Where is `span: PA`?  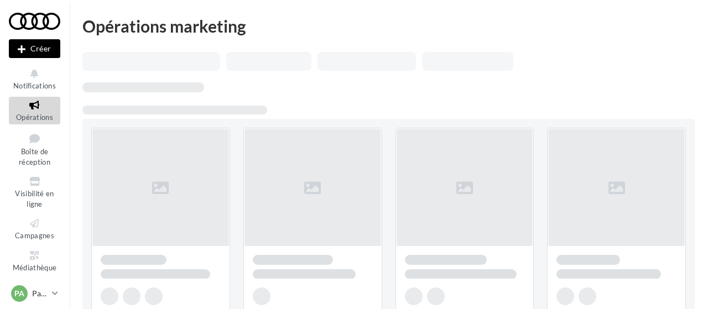 span: PA is located at coordinates (19, 294).